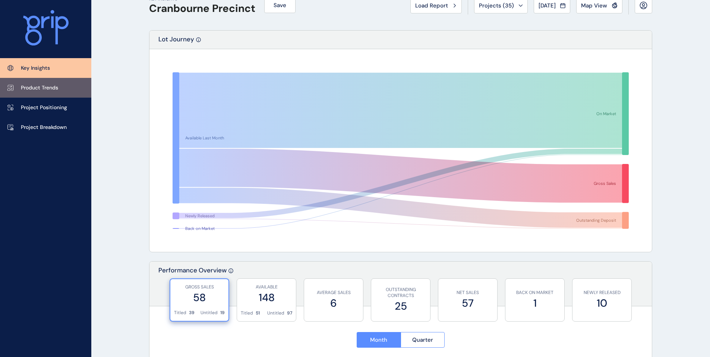 The height and width of the screenshot is (357, 710). What do you see at coordinates (423, 340) in the screenshot?
I see `button: Quarter` at bounding box center [423, 340].